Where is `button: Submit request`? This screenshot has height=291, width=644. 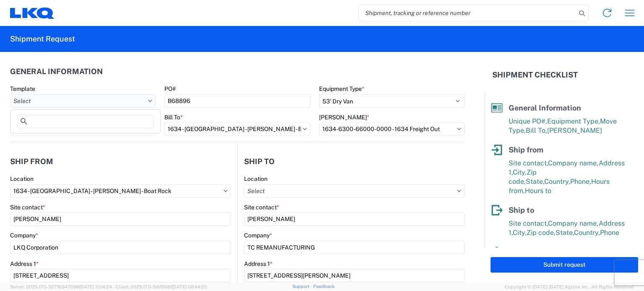 button: Submit request is located at coordinates (564, 265).